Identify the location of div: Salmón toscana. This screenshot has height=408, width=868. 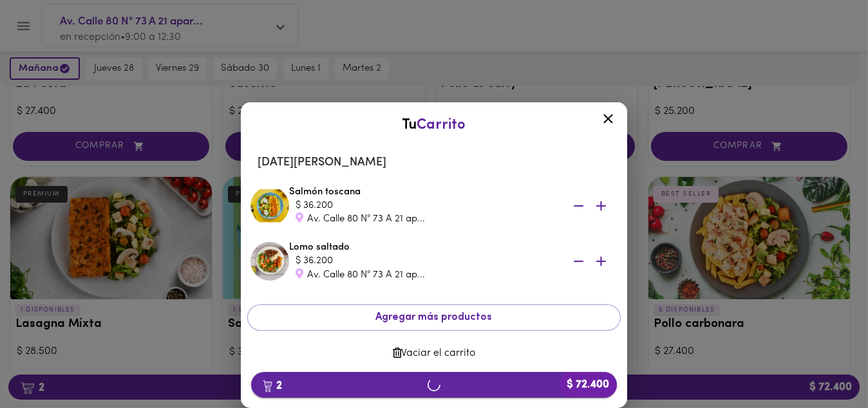
(453, 206).